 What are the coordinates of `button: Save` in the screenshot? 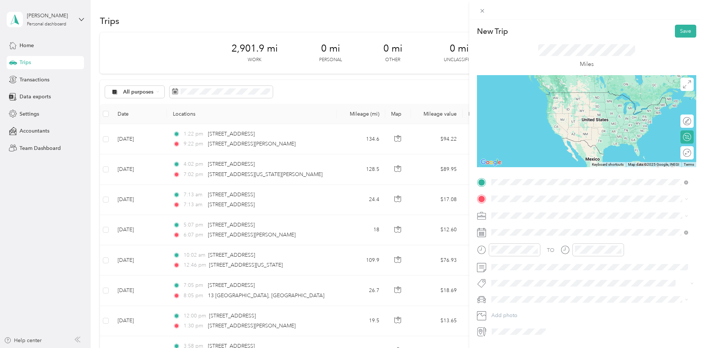 It's located at (685, 31).